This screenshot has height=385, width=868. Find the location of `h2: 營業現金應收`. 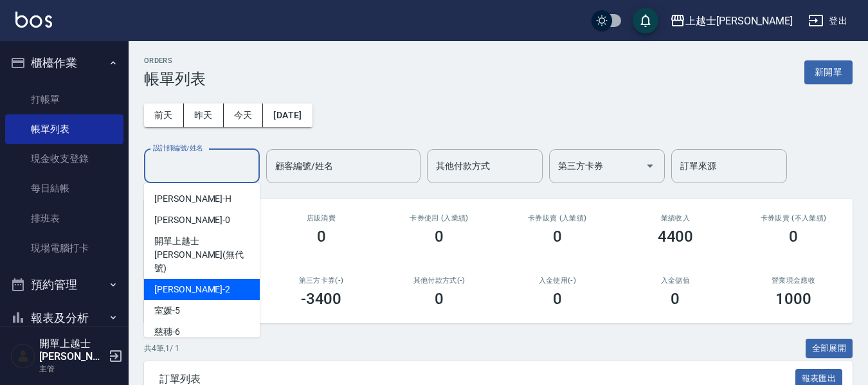

h2: 營業現金應收 is located at coordinates (794, 280).